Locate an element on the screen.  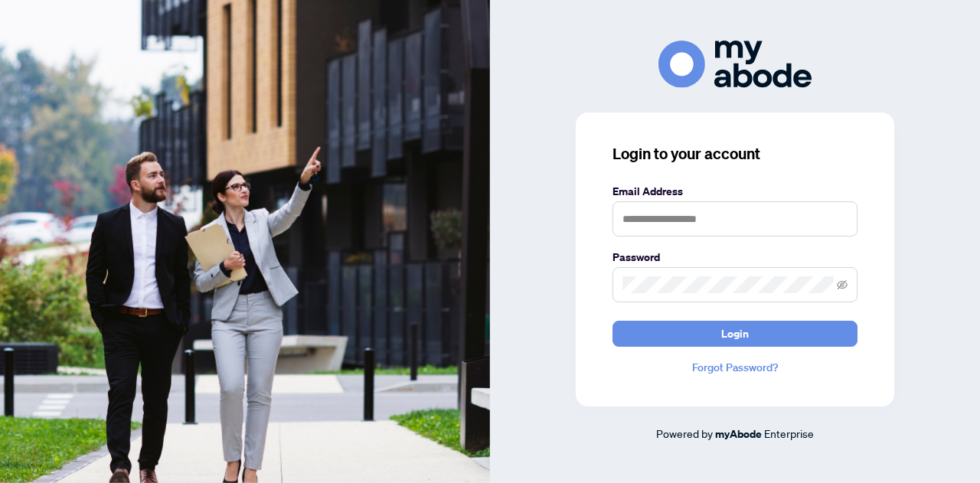
img: ma-logo is located at coordinates (735, 63).